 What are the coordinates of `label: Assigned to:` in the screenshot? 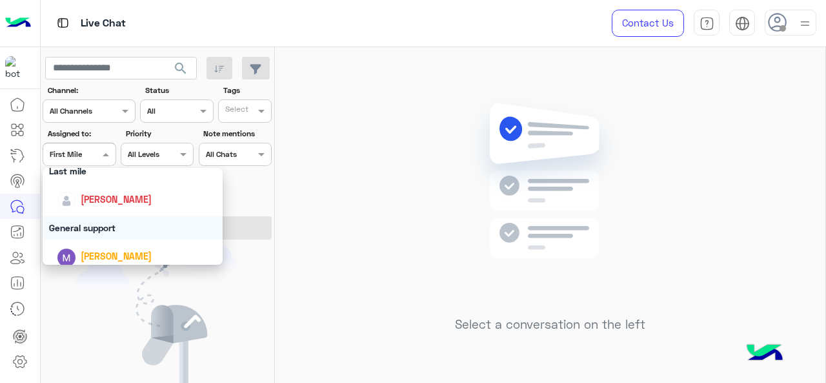 It's located at (81, 134).